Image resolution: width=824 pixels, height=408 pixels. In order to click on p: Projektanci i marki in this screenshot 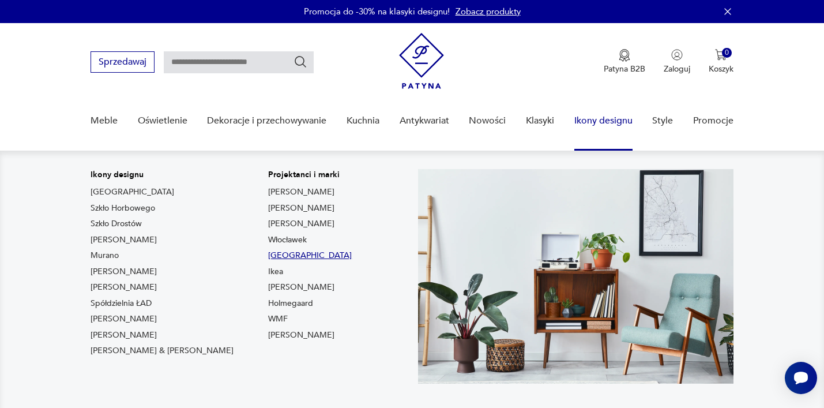, I will do `click(310, 175)`.